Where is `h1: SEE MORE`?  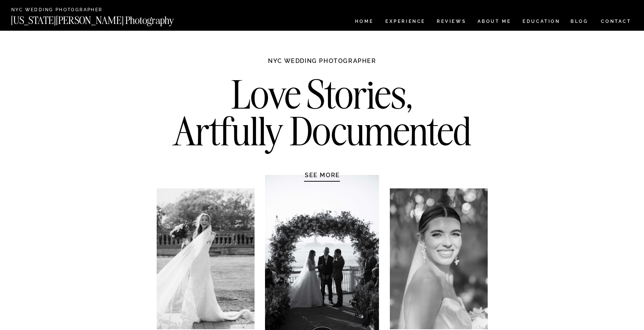
h1: SEE MORE is located at coordinates (322, 175).